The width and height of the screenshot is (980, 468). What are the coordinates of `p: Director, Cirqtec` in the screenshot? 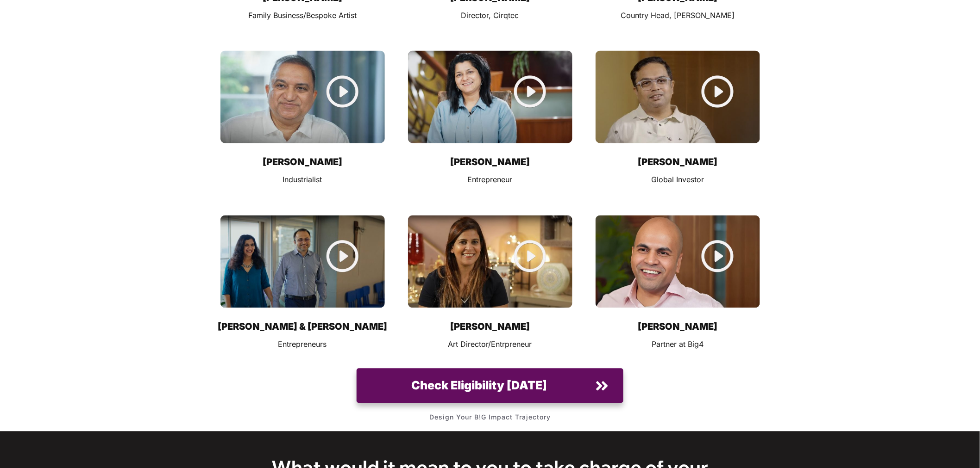 It's located at (490, 15).